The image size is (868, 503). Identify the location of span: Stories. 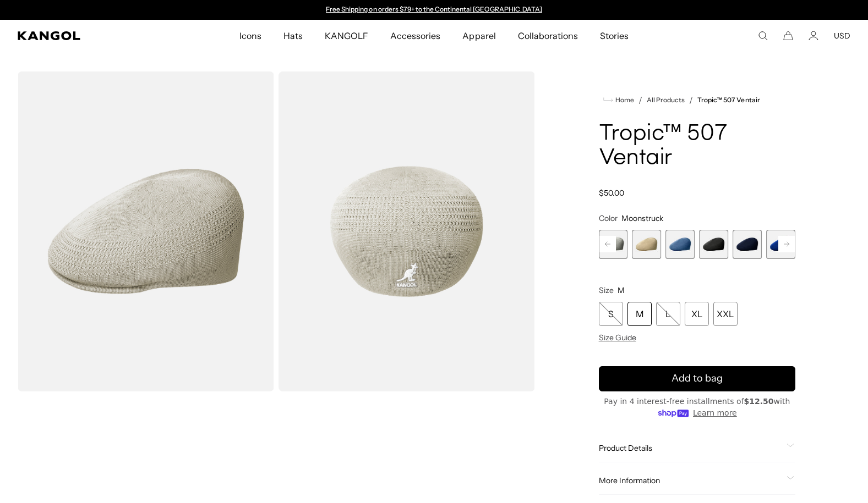
(614, 36).